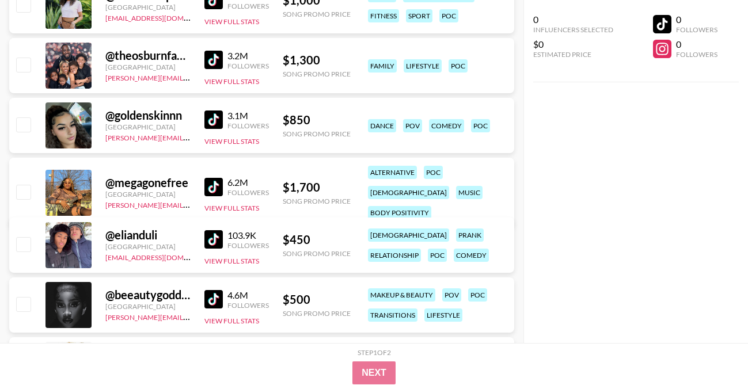 Image resolution: width=748 pixels, height=389 pixels. I want to click on div: $ 1,700, so click(317, 187).